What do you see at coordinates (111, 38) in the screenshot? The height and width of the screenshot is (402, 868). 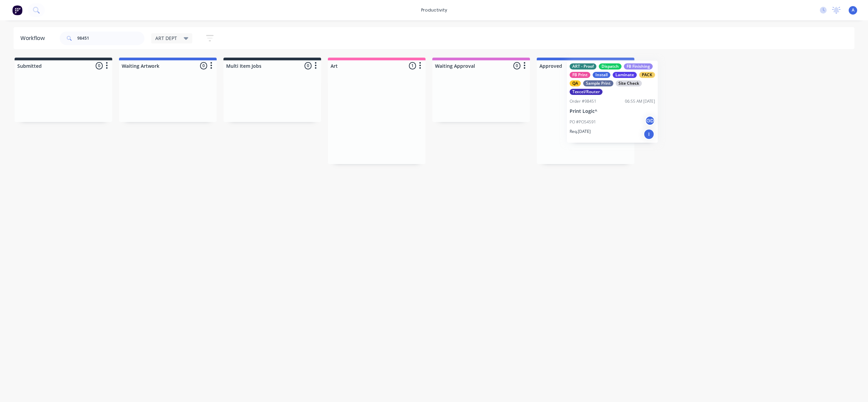 I see `input: Search for orders...` at bounding box center [111, 38].